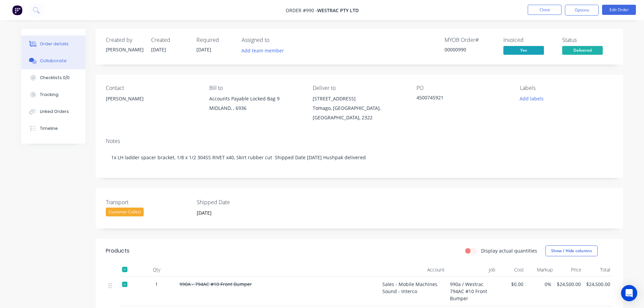 The height and width of the screenshot is (308, 644). Describe the element at coordinates (512, 270) in the screenshot. I see `div: Cost` at that location.